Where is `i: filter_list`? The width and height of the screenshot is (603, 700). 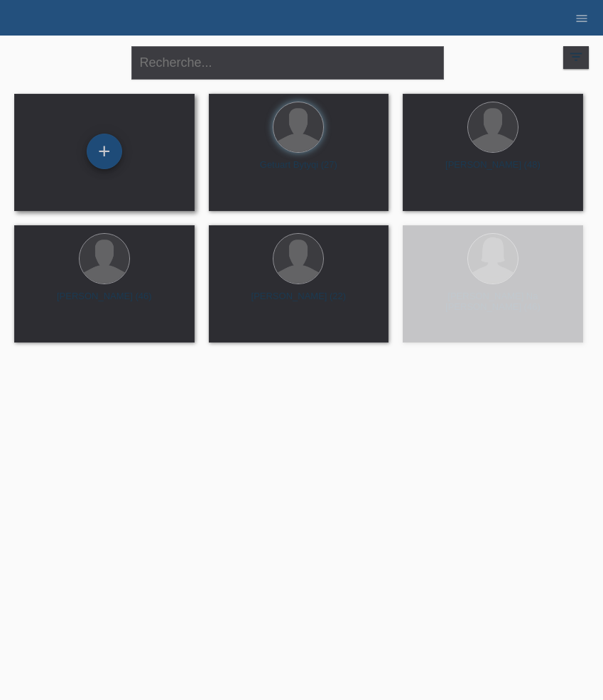 i: filter_list is located at coordinates (576, 57).